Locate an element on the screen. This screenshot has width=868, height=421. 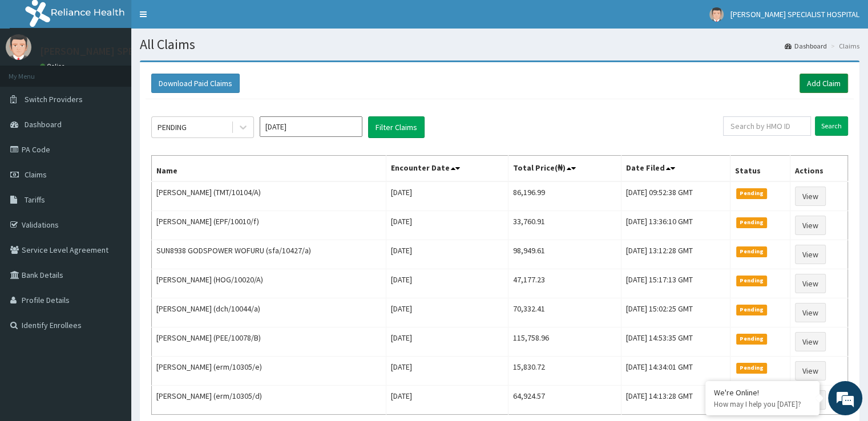
th: Date Filed is located at coordinates (675, 169).